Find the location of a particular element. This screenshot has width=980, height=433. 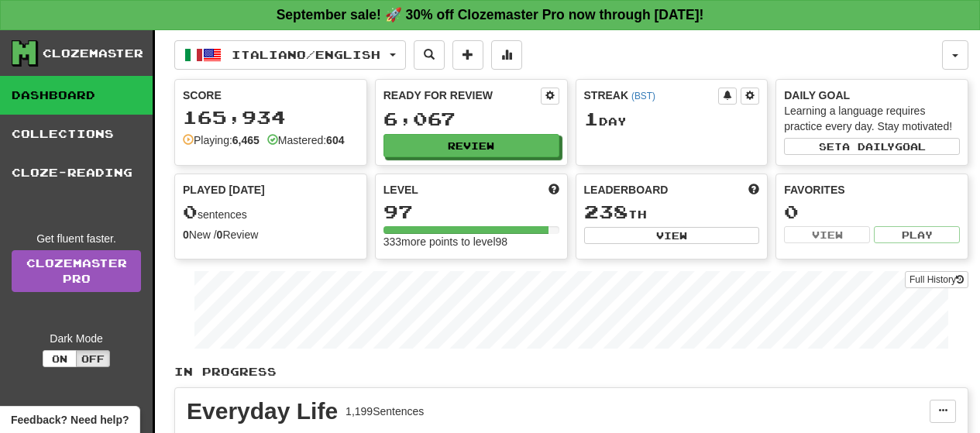

button: Off is located at coordinates (93, 359).